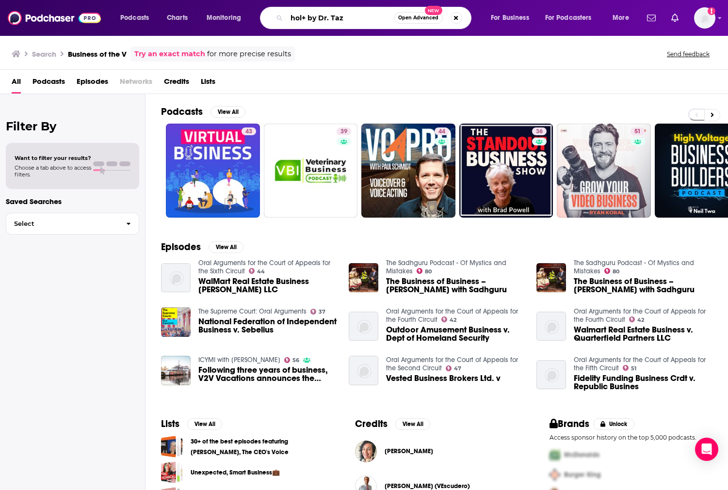  Describe the element at coordinates (62, 223) in the screenshot. I see `span: Select` at that location.